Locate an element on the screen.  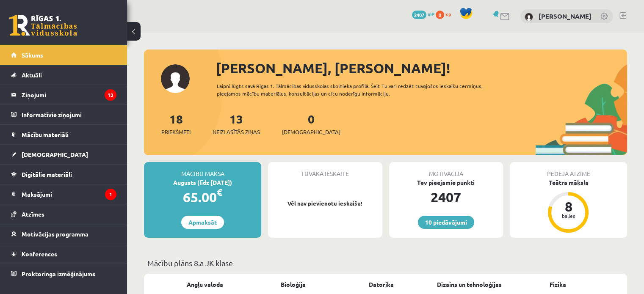
a: Apmaksāt is located at coordinates (202, 222).